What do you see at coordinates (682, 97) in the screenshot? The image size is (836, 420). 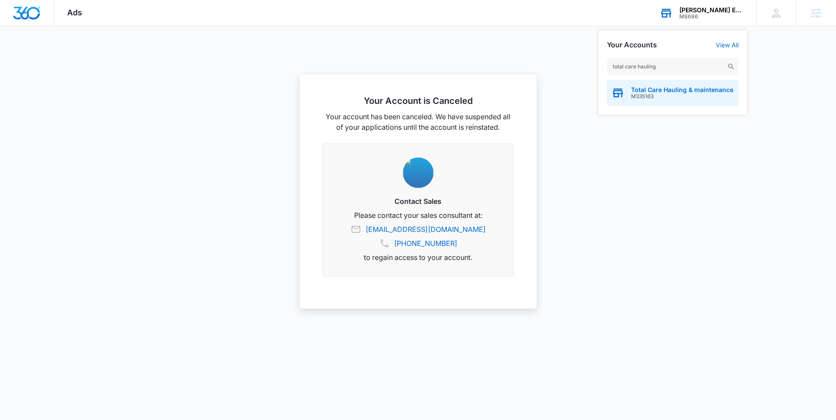 I see `span: M335163` at bounding box center [682, 97].